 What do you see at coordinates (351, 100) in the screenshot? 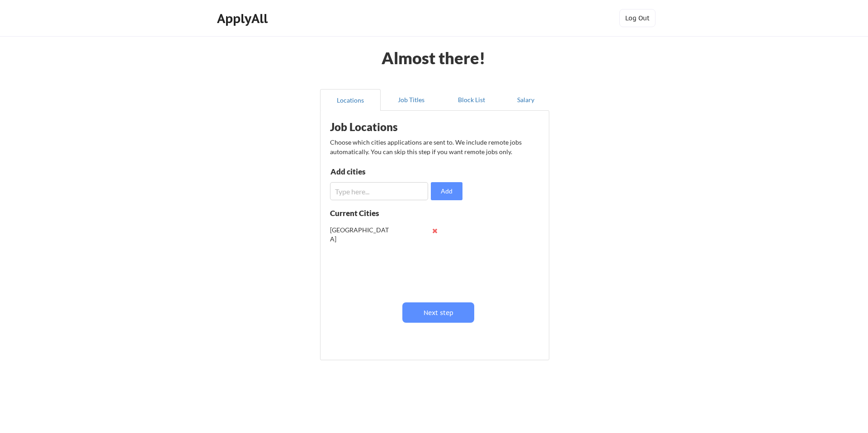
I see `button: Locations` at bounding box center [351, 100].